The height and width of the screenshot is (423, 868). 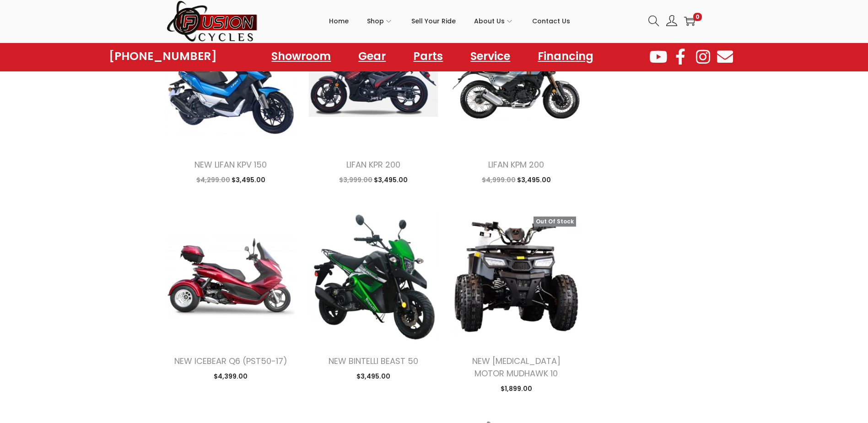 I want to click on span: 4,299.00, so click(x=213, y=179).